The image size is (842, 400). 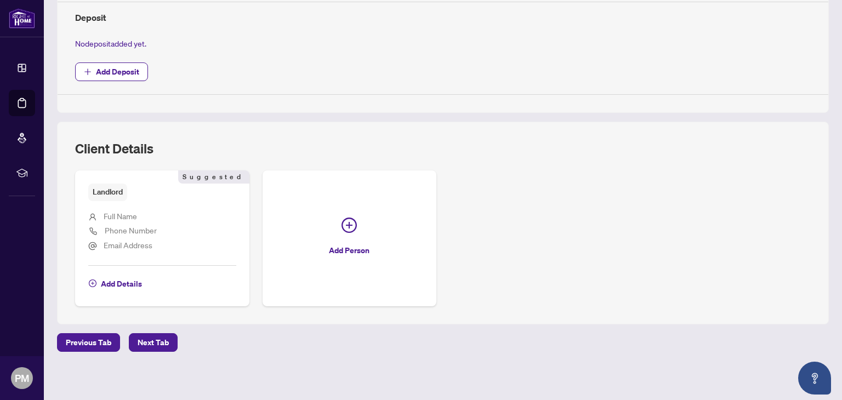 What do you see at coordinates (111, 72) in the screenshot?
I see `button: Add Deposit` at bounding box center [111, 72].